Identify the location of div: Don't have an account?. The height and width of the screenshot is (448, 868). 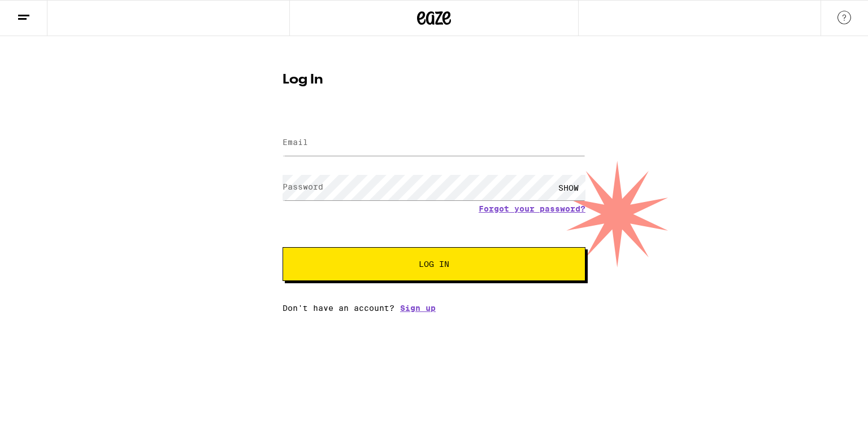
(434, 308).